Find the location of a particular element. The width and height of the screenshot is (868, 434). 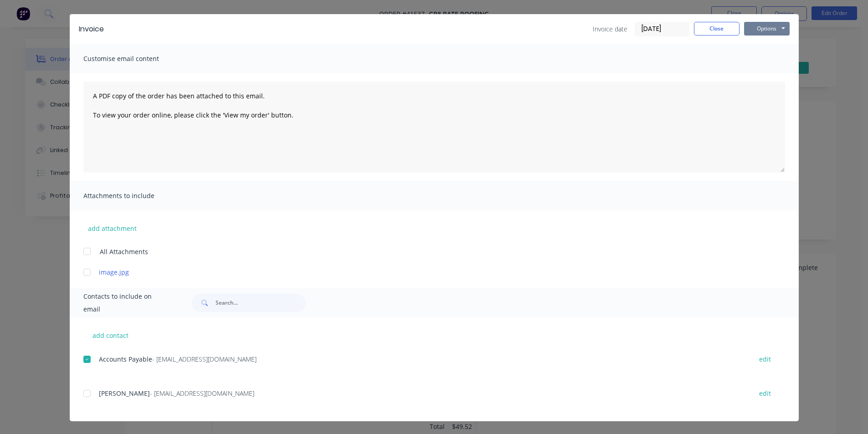

button: Close is located at coordinates (716, 28).